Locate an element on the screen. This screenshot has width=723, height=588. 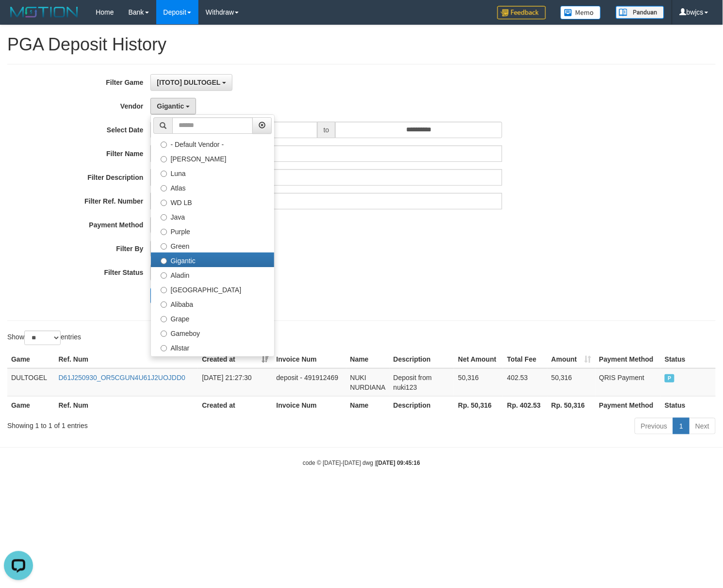
span: to is located at coordinates (327, 130).